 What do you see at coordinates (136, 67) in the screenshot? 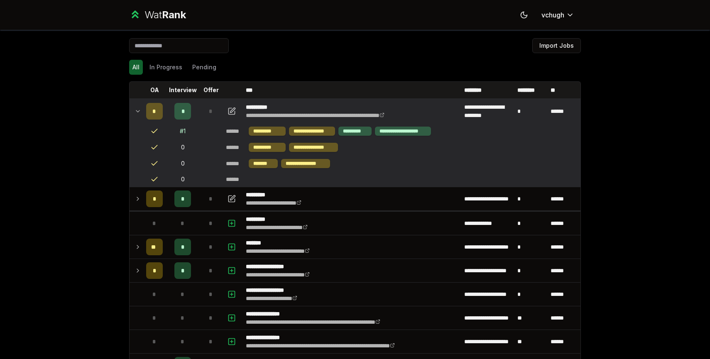
I see `button: All` at bounding box center [136, 67].